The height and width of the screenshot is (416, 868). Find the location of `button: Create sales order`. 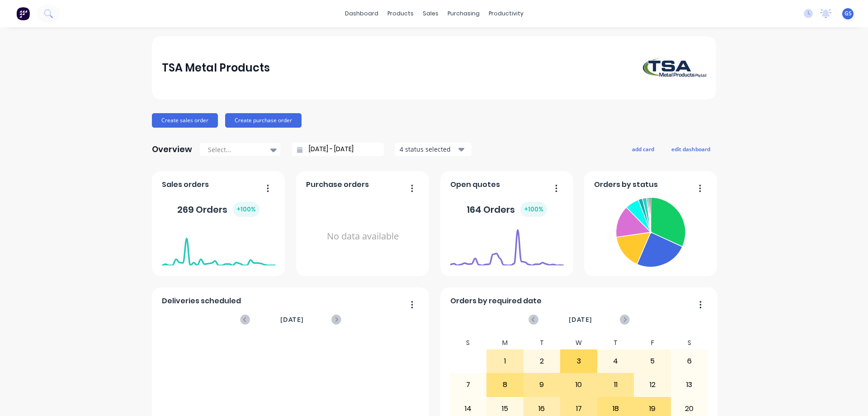

button: Create sales order is located at coordinates (185, 120).